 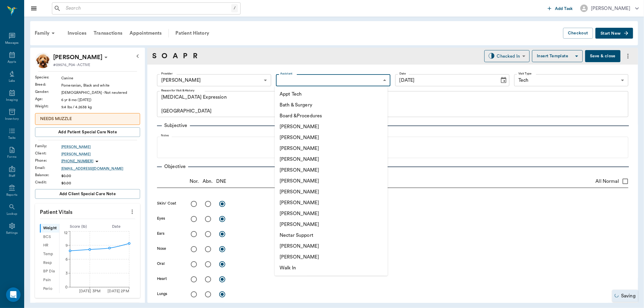 What do you see at coordinates (331, 116) in the screenshot?
I see `li: Board &Procedures` at bounding box center [331, 116].